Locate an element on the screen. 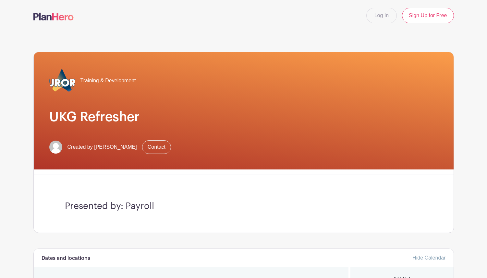 The image size is (487, 278). h1: UKG Refresher is located at coordinates (244, 117).